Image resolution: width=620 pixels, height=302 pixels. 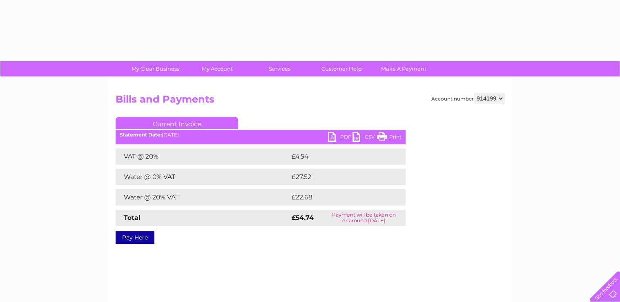 What do you see at coordinates (132, 217) in the screenshot?
I see `strong: Total` at bounding box center [132, 217].